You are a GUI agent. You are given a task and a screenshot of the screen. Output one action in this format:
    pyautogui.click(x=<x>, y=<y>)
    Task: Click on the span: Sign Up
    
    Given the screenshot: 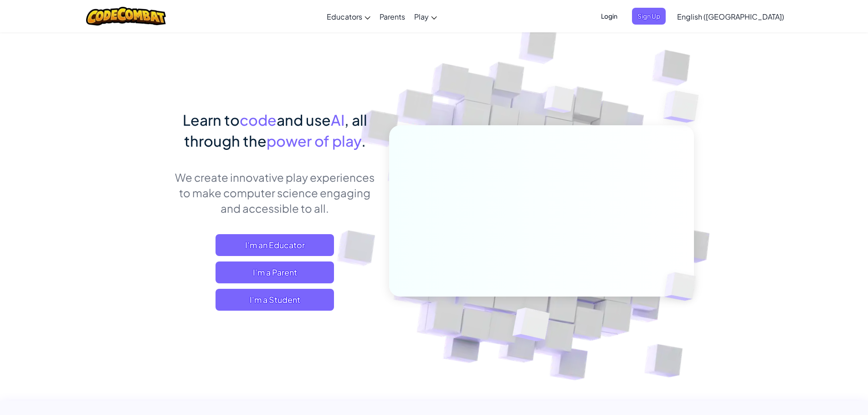 What is the action you would take?
    pyautogui.click(x=649, y=16)
    